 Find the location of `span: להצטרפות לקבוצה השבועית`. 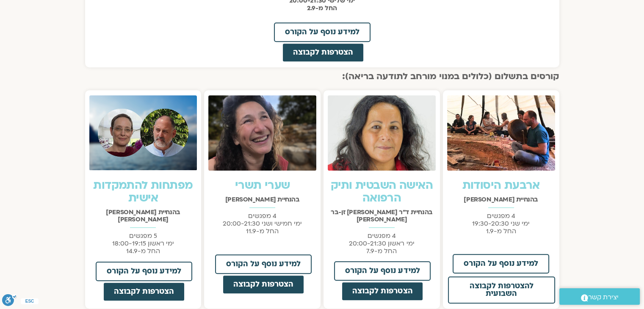

span: להצטרפות לקבוצה השבועית is located at coordinates (501, 290).